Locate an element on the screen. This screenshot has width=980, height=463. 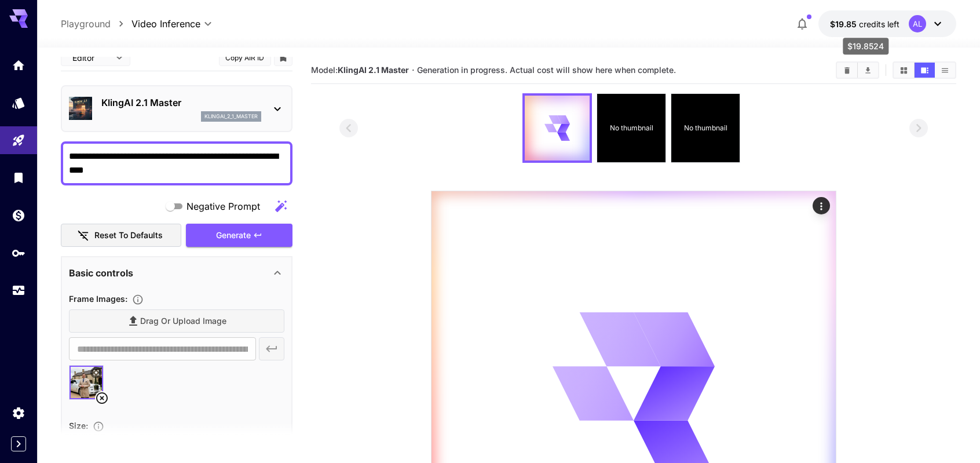
span: Negative Prompt is located at coordinates (223, 207).